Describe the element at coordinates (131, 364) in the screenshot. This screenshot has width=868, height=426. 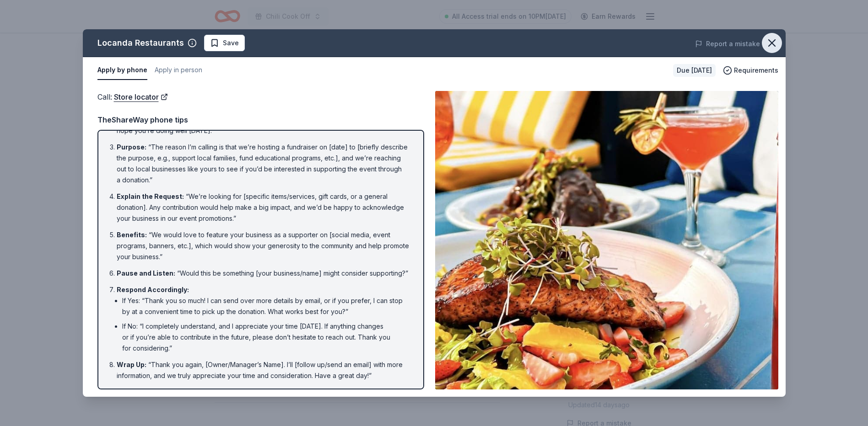
I see `span: Wrap Up :` at that location.